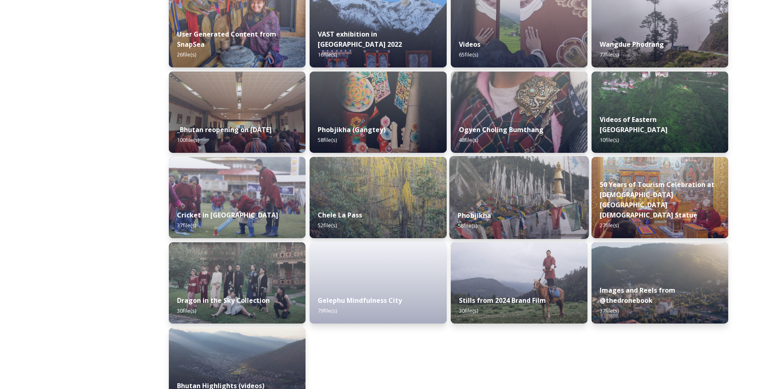 The width and height of the screenshot is (775, 389). Describe the element at coordinates (340, 215) in the screenshot. I see `strong: Chele La Pass` at that location.